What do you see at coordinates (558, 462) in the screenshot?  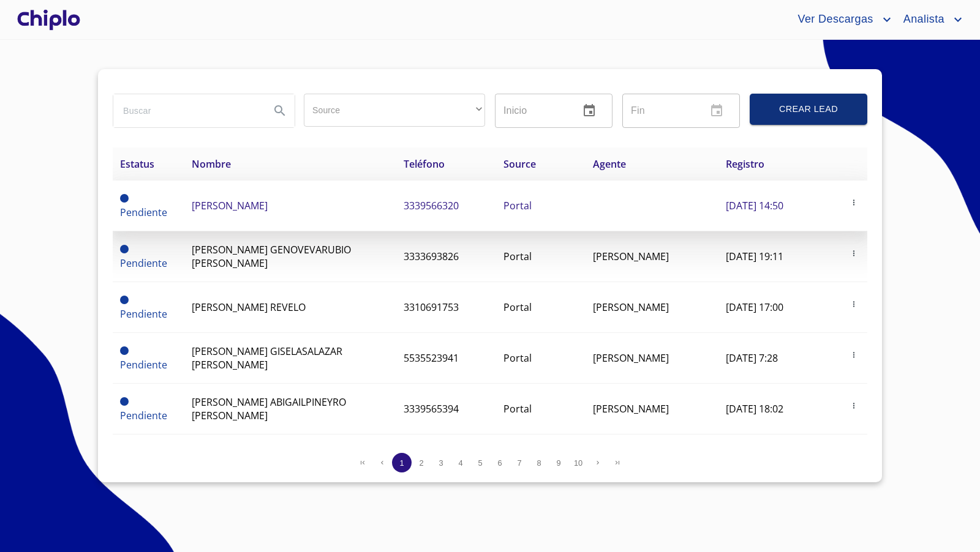 I see `button: 9` at bounding box center [558, 462].